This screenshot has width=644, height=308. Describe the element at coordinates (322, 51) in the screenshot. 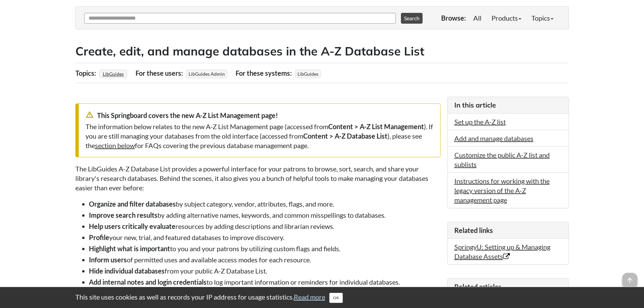

I see `h2: Create, edit, and manage databases in the A-Z Database List` at that location.